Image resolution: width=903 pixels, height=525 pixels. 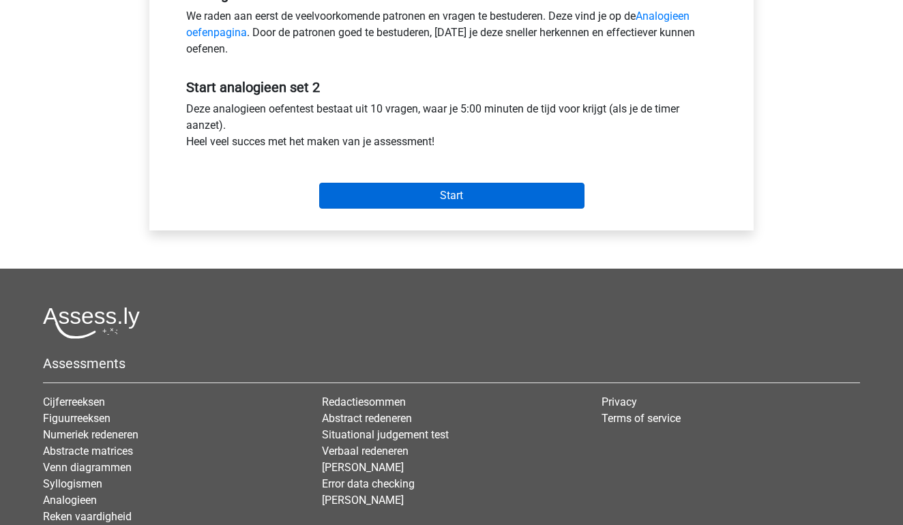 What do you see at coordinates (87, 467) in the screenshot?
I see `a: Venn diagrammen` at bounding box center [87, 467].